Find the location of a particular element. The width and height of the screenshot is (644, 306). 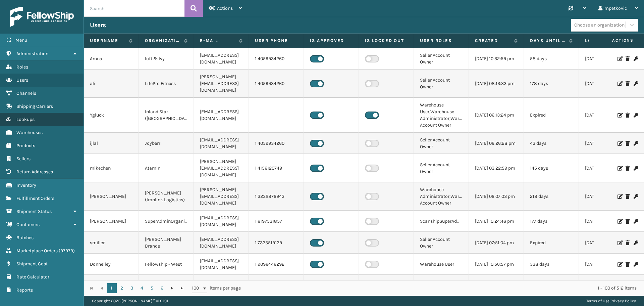

td: LifePro Fitness is located at coordinates (166, 83).